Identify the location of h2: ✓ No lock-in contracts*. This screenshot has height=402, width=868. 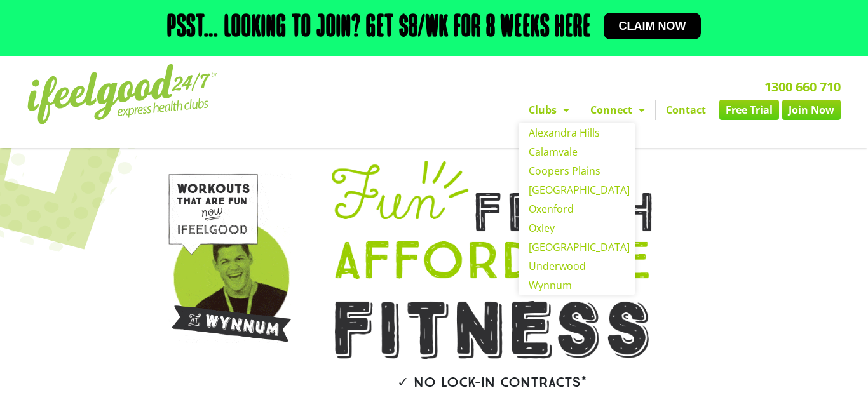
(492, 383).